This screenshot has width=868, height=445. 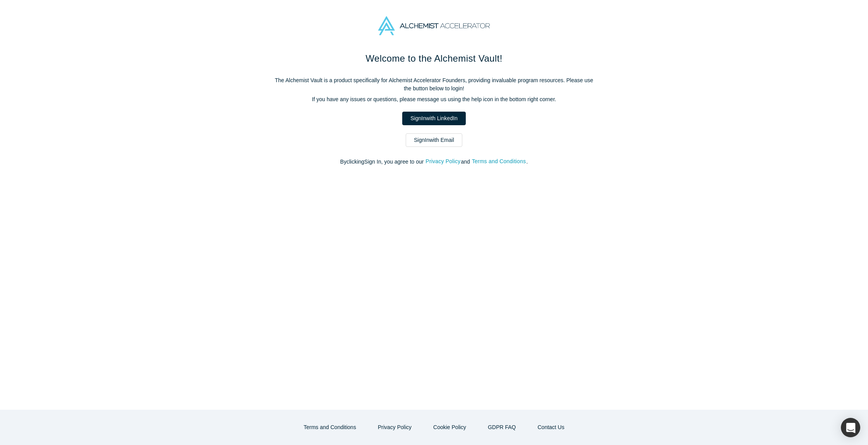 What do you see at coordinates (434, 140) in the screenshot?
I see `a: SignInwith Email` at bounding box center [434, 140].